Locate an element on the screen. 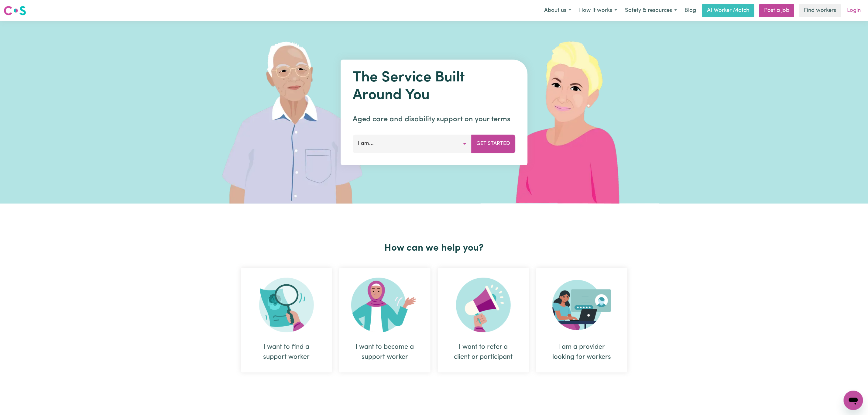 This screenshot has width=868, height=415. a: Careseekers logo is located at coordinates (15, 11).